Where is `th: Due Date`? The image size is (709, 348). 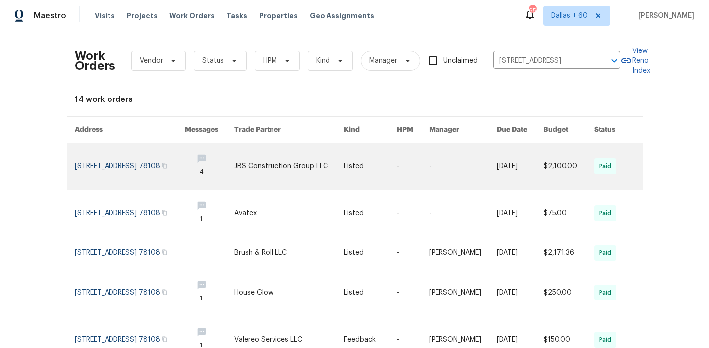
th: Due Date is located at coordinates (512, 130).